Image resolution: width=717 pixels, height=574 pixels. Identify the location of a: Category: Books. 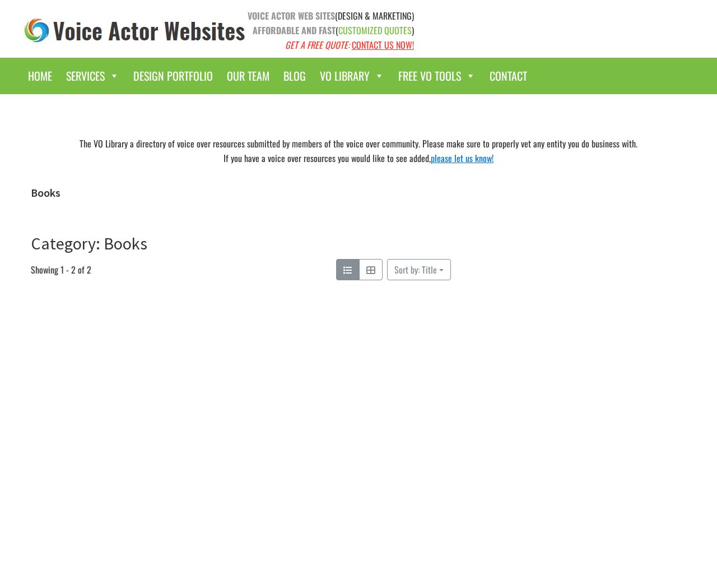
(89, 243).